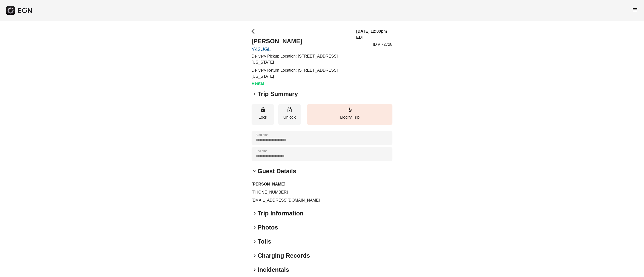  What do you see at coordinates (263, 110) in the screenshot?
I see `span: lock` at bounding box center [263, 110].